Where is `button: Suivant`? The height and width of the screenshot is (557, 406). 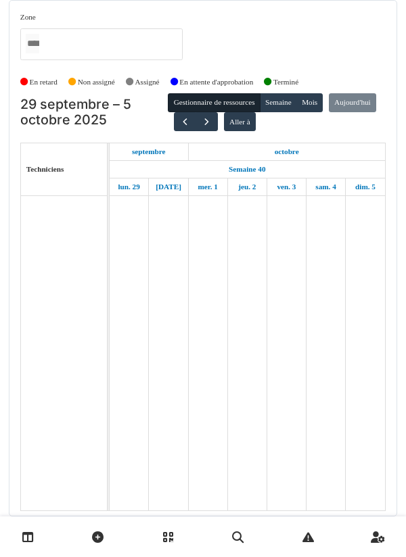
button: Suivant is located at coordinates (206, 122).